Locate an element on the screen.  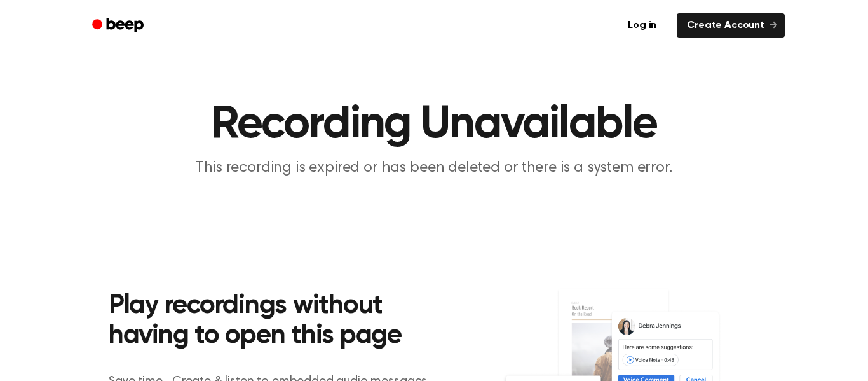
a: Log in is located at coordinates (642, 26).